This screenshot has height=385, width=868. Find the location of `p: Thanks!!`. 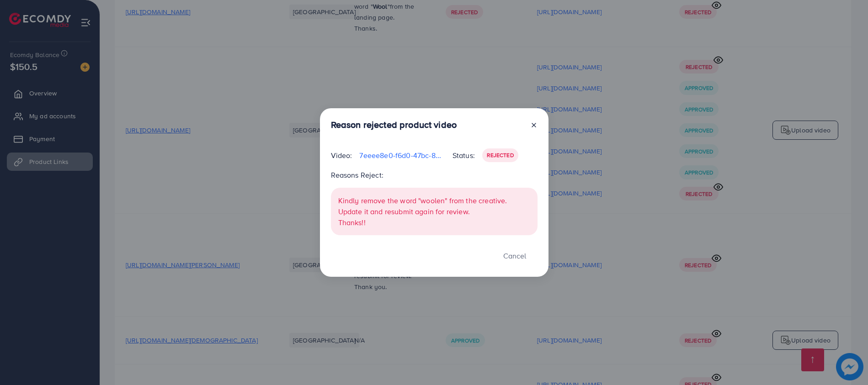

p: Thanks!! is located at coordinates (434, 223).